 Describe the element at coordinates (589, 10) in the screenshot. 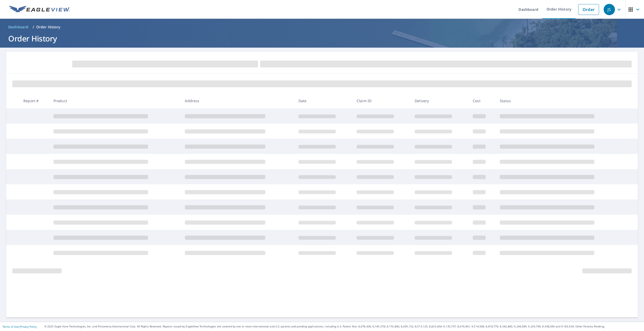

I see `a: Order` at that location.